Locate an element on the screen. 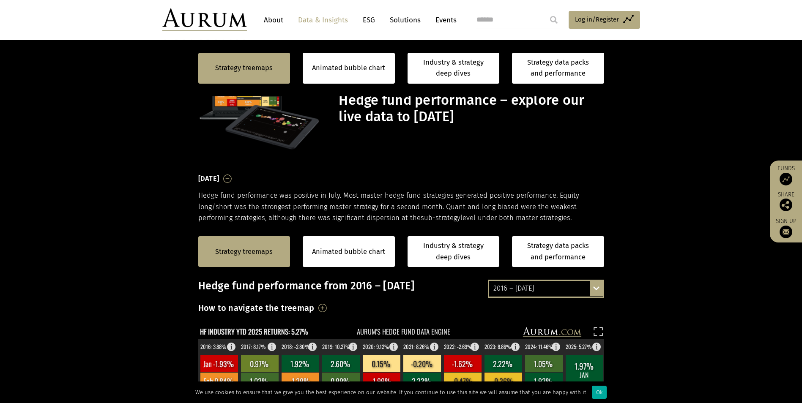 The image size is (802, 403). img: Share this post is located at coordinates (786, 205).